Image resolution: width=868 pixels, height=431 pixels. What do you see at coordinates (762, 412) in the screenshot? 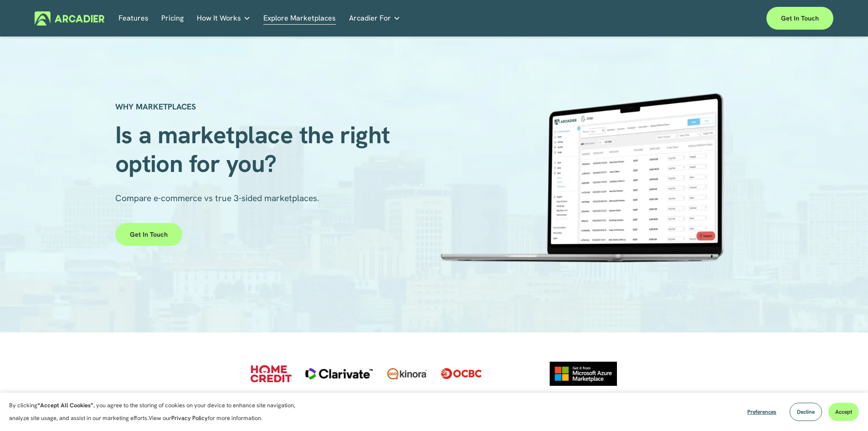
I see `button: Preferences` at bounding box center [762, 412].